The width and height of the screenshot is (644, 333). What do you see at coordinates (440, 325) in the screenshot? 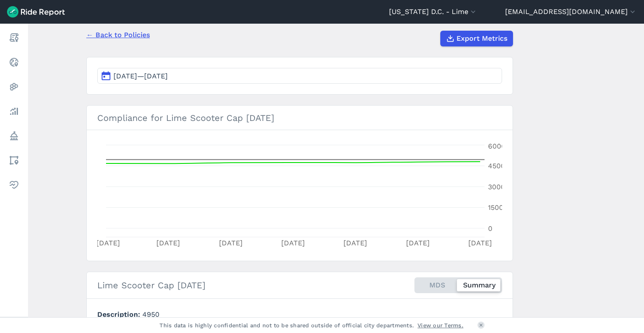
I see `a: View our Terms.` at bounding box center [440, 325].